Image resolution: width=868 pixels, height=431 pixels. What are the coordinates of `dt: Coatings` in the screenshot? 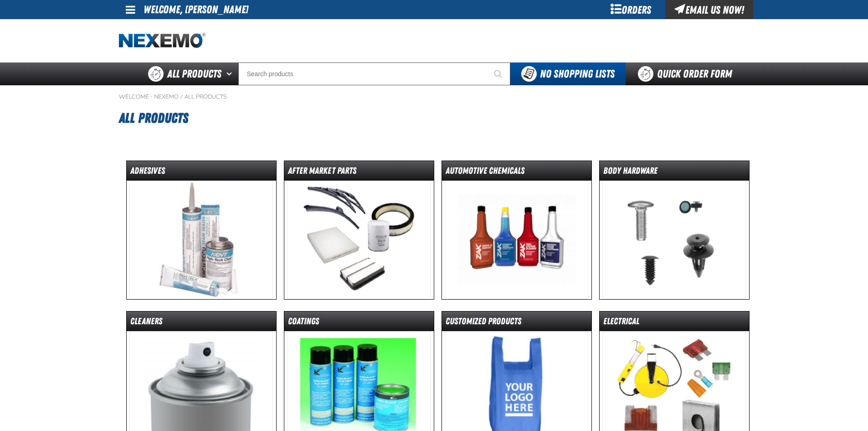 It's located at (359, 323).